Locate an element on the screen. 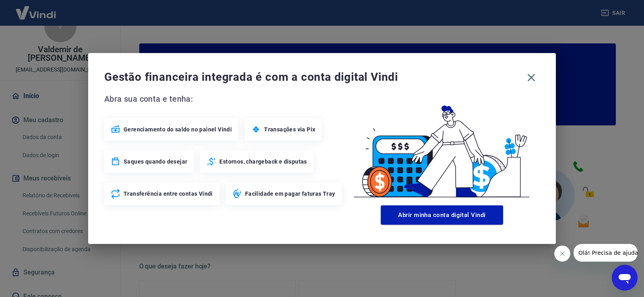 This screenshot has height=297, width=644. span: Abra sua conta e tenha: is located at coordinates (224, 99).